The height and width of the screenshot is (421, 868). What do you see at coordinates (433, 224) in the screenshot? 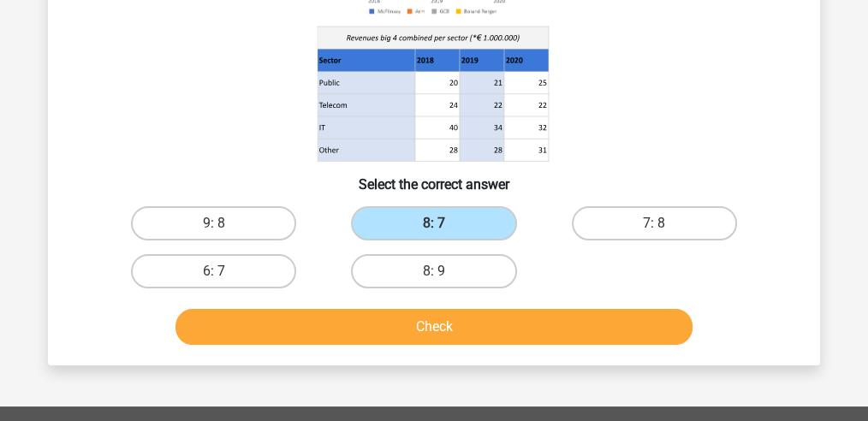
I see `label: 8: 7` at bounding box center [433, 224].